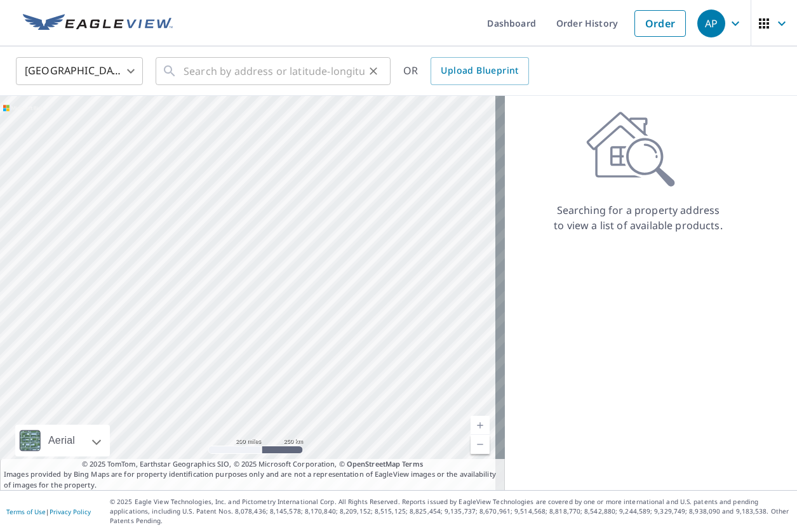 This screenshot has height=532, width=797. I want to click on a: Current Level 5, Zoom Out, so click(480, 444).